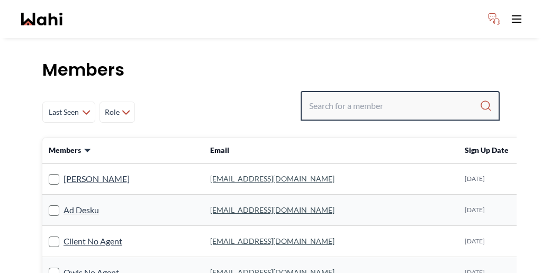 The width and height of the screenshot is (542, 273). I want to click on span: Email, so click(220, 150).